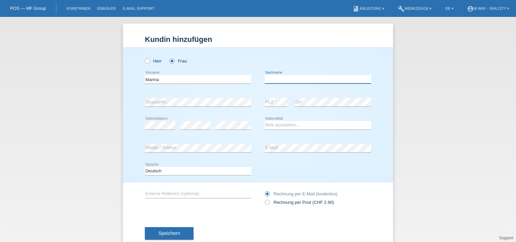 Image resolution: width=516 pixels, height=242 pixels. Describe the element at coordinates (28, 8) in the screenshot. I see `a: POS — MF Group` at that location.